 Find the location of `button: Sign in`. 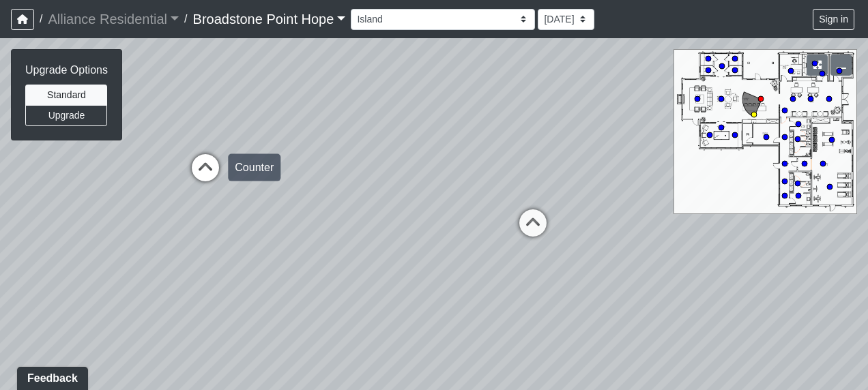

button: Sign in is located at coordinates (833, 19).